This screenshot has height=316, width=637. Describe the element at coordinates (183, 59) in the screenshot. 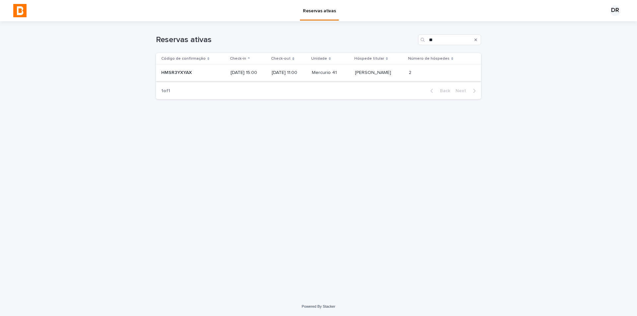

I see `p: Código de confirmação` at that location.